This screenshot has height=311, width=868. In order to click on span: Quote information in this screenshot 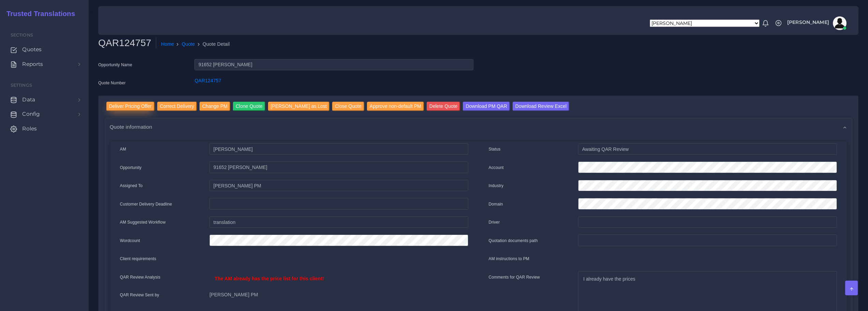, I will do `click(131, 127)`.